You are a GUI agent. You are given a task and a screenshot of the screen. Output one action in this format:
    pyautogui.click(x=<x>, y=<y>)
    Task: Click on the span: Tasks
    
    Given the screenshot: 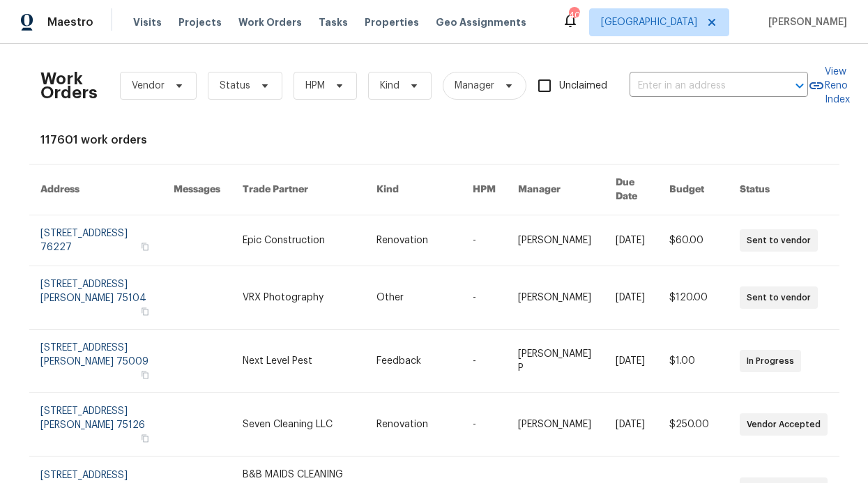 What is the action you would take?
    pyautogui.click(x=333, y=23)
    